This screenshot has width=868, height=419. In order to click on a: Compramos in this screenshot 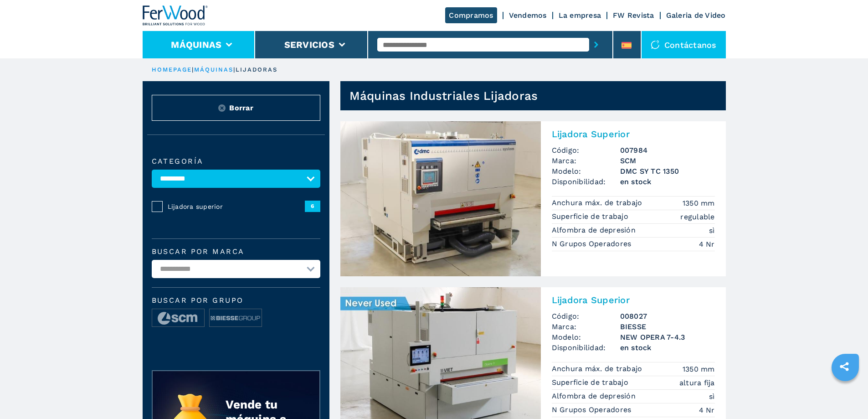, I will do `click(471, 15)`.